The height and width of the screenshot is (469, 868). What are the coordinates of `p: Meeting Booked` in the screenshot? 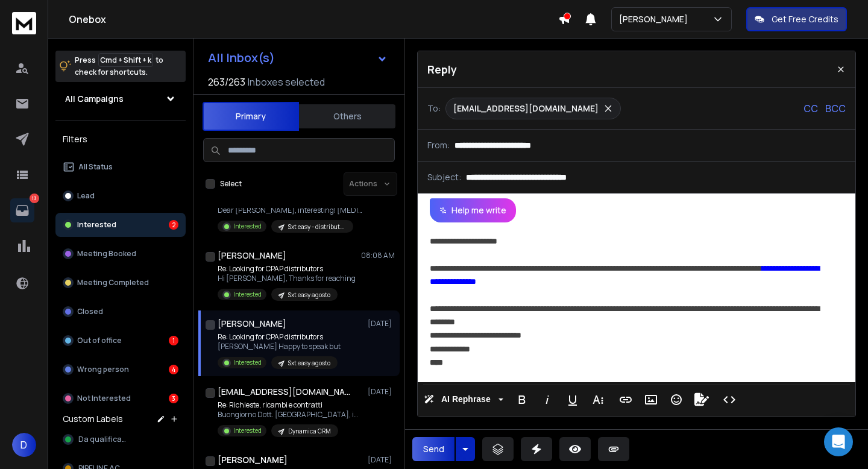 It's located at (106, 254).